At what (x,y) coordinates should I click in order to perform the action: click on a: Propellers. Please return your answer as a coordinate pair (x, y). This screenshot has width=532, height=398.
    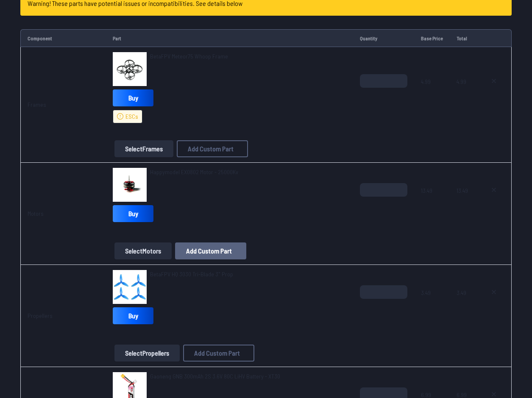
    Looking at the image, I should click on (40, 315).